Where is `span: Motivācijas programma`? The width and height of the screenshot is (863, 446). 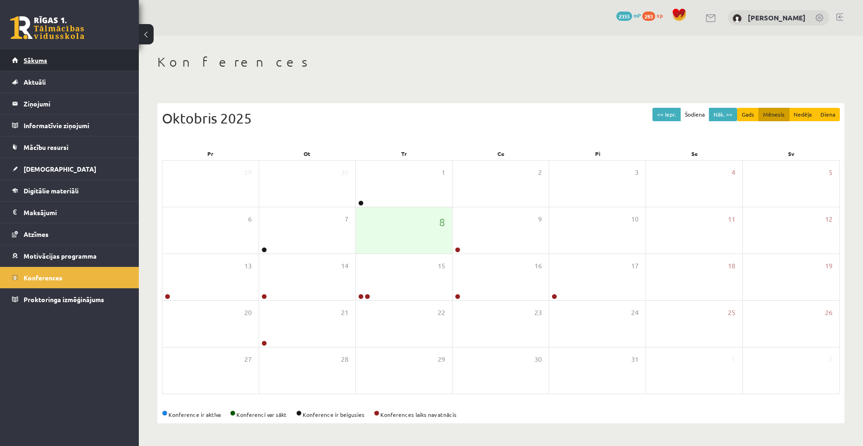
span: Motivācijas programma is located at coordinates (60, 256).